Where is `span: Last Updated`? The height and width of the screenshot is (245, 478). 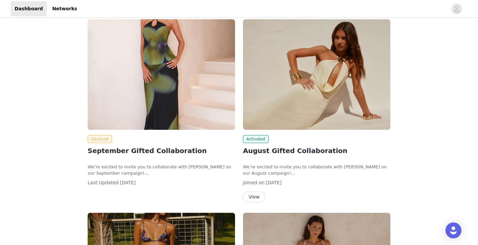 span: Last Updated is located at coordinates (103, 183).